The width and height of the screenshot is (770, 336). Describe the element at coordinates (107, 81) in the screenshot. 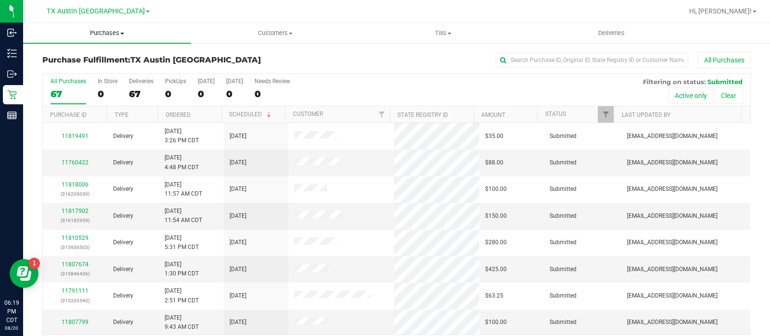

I see `div: In Store` at that location.